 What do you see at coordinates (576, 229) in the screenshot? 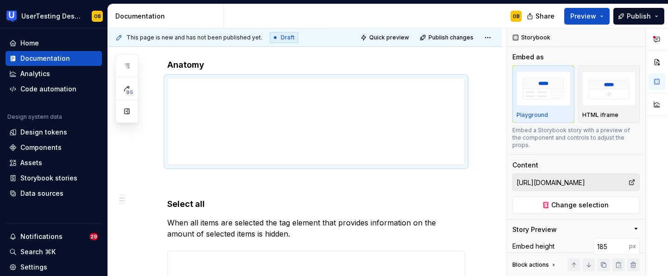
I see `button: Story Preview` at bounding box center [576, 229].